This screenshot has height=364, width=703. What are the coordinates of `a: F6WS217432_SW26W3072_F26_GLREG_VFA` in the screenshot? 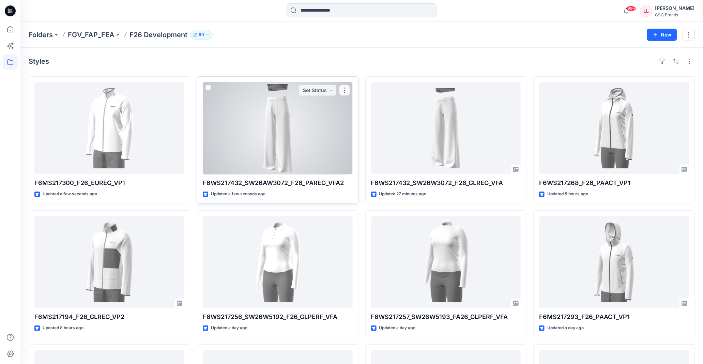 It's located at (446, 128).